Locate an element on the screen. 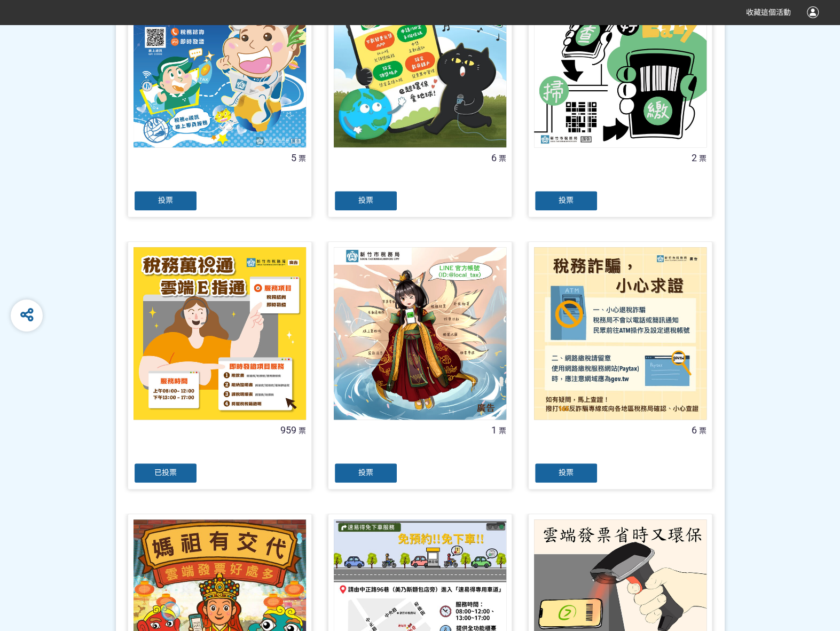  span: 959 is located at coordinates (288, 429).